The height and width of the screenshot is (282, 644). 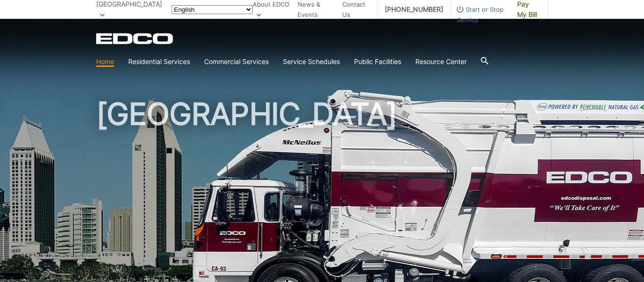 I want to click on a: Residential Services, so click(x=159, y=62).